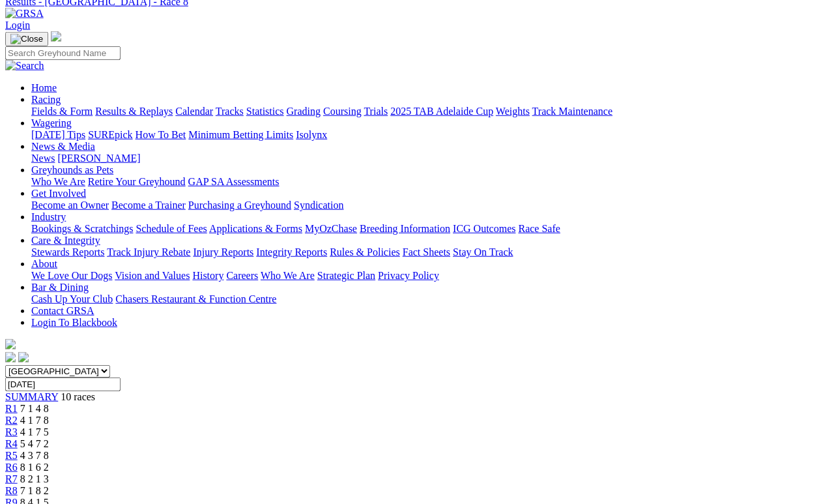 The image size is (834, 504). Describe the element at coordinates (152, 275) in the screenshot. I see `a: Vision and Values` at that location.